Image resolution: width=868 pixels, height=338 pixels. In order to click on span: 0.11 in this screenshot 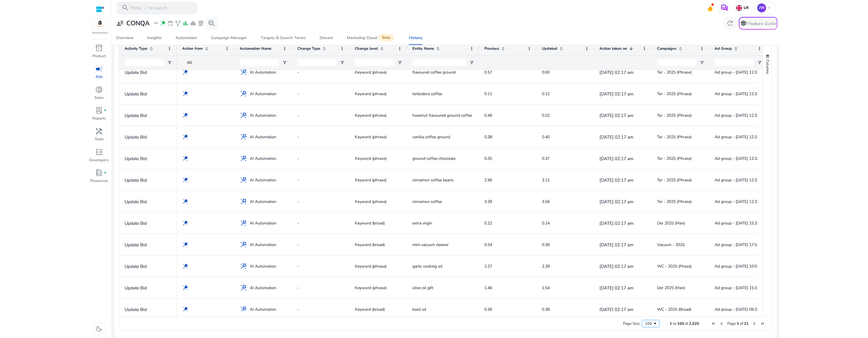, I will do `click(488, 94)`.